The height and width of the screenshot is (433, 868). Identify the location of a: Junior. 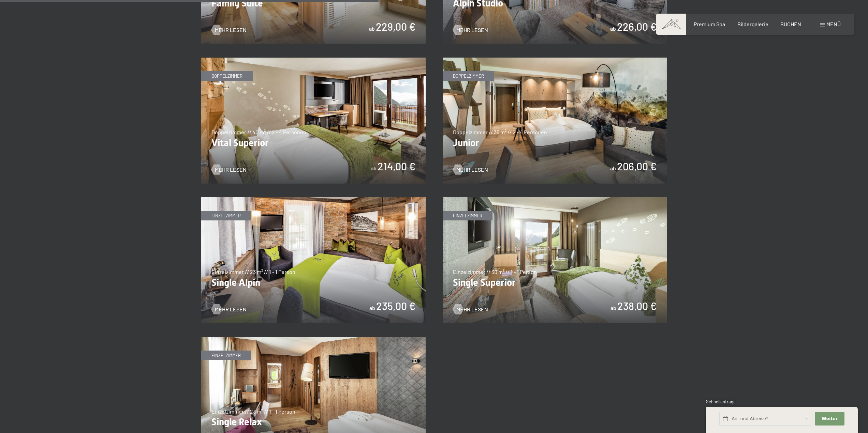
(555, 60).